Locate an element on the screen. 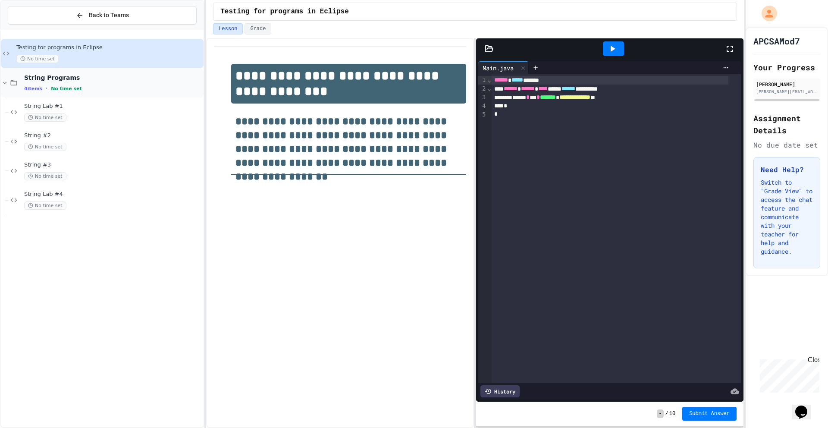  span: String Lab #1 is located at coordinates (113, 106).